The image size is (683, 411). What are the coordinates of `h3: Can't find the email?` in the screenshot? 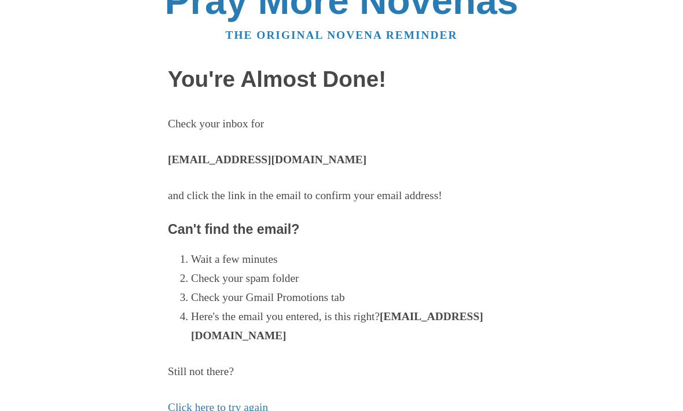 It's located at (341, 230).